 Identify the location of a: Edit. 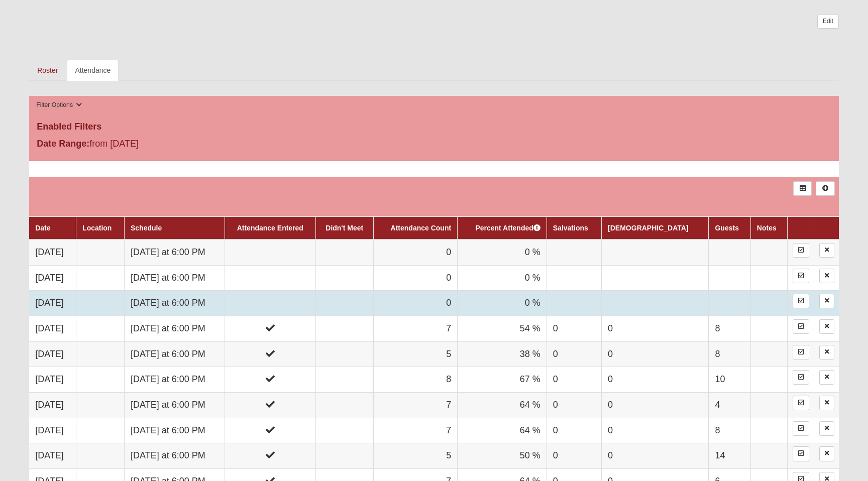
(828, 21).